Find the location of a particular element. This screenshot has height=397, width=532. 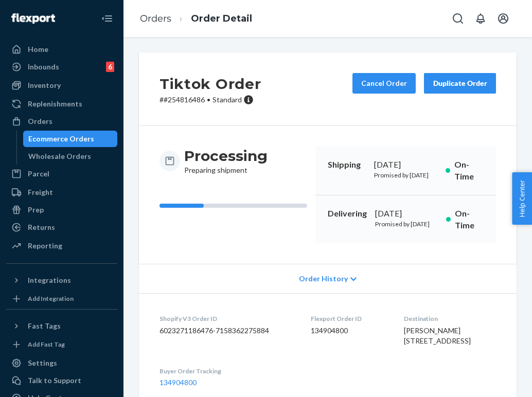

div: Ecommerce Orders is located at coordinates (62, 139).